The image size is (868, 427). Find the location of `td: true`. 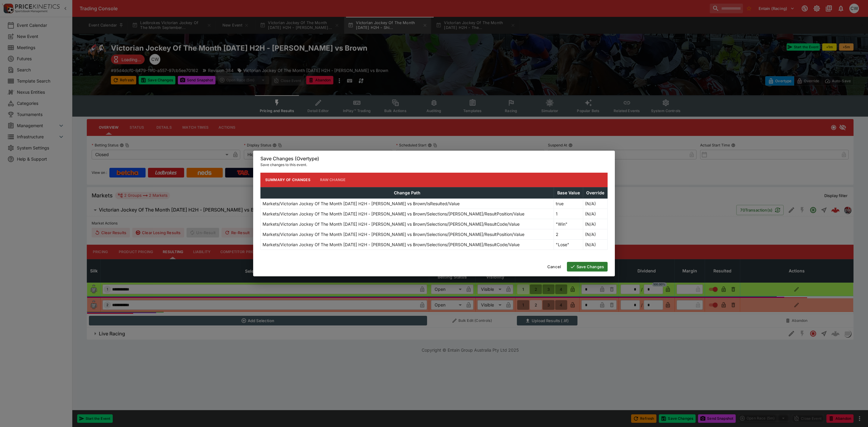

td: true is located at coordinates (568, 204).